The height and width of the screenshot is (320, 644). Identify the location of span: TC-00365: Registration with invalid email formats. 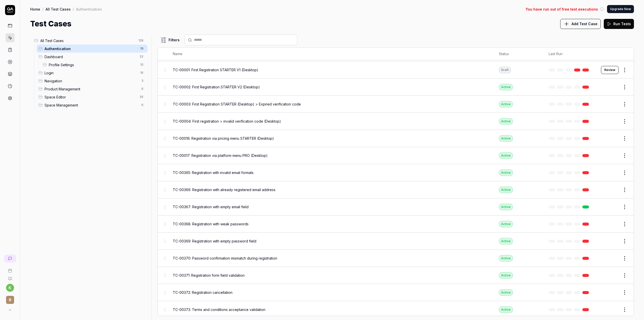
(213, 172).